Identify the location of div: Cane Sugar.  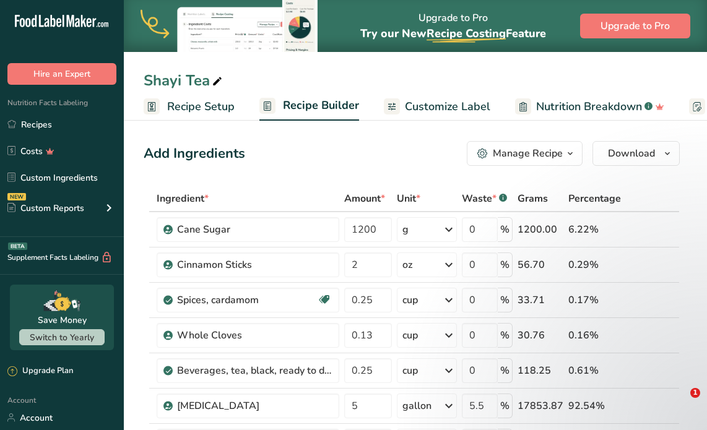
(255, 230).